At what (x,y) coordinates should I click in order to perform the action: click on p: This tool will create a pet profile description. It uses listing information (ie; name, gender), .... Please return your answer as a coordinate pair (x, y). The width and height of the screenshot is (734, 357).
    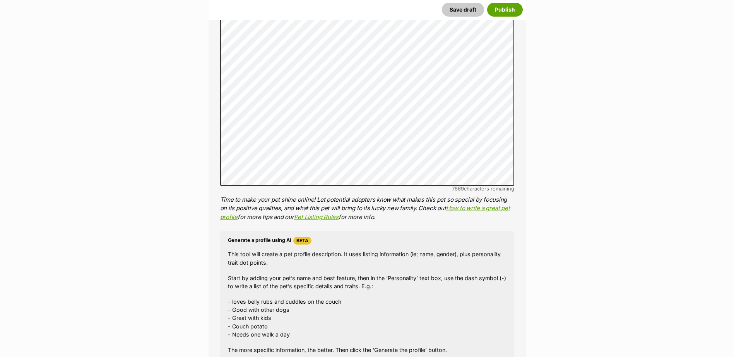
    Looking at the image, I should click on (367, 258).